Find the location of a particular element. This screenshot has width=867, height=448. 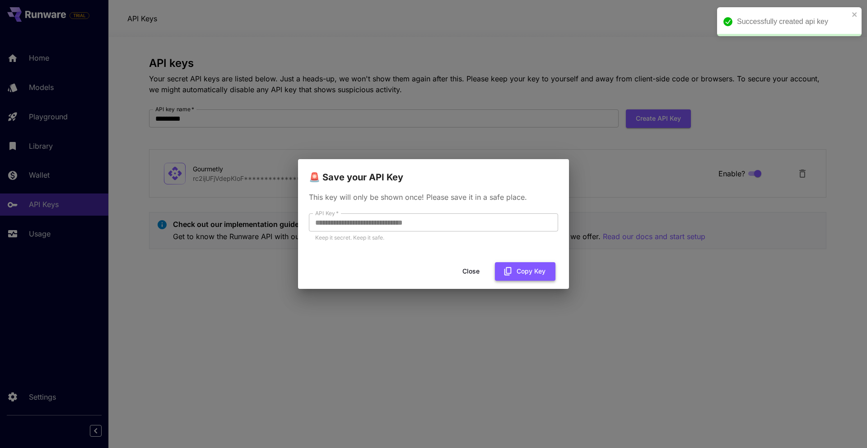

label: API Key is located at coordinates (327, 213).